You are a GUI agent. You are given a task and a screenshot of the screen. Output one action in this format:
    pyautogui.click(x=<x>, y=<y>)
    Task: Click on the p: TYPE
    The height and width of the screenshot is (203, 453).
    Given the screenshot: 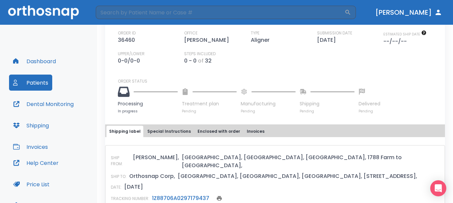 What is the action you would take?
    pyautogui.click(x=255, y=33)
    